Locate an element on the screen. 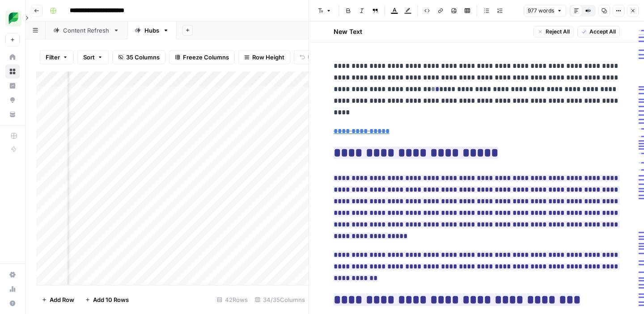 Image resolution: width=644 pixels, height=314 pixels. button: Add Row is located at coordinates (57, 300).